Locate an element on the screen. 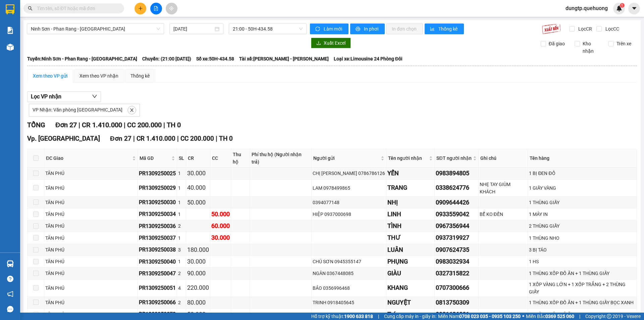  span: 21:00 - 50H-434.58 is located at coordinates (268, 29).